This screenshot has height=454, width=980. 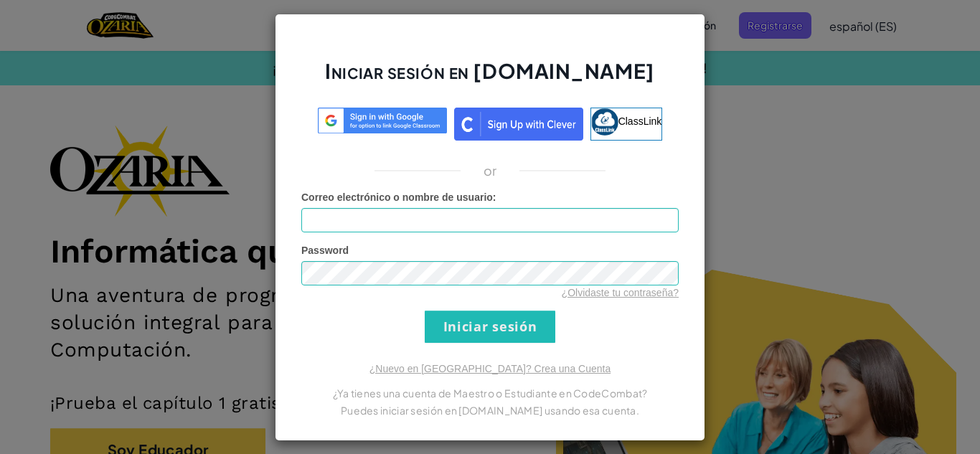 I want to click on img: classlink-logo-small.png, so click(x=605, y=122).